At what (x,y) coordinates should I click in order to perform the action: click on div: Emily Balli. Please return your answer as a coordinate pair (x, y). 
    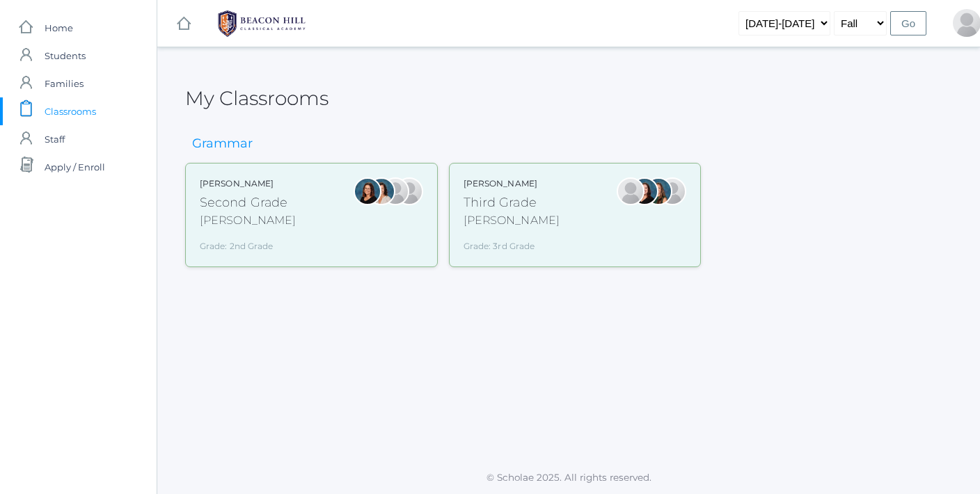
    Looking at the image, I should click on (368, 191).